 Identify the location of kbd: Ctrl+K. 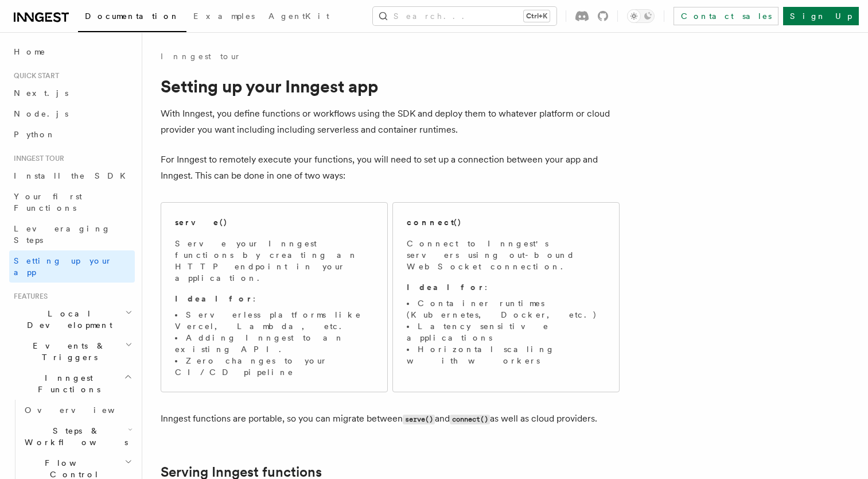
(536, 16).